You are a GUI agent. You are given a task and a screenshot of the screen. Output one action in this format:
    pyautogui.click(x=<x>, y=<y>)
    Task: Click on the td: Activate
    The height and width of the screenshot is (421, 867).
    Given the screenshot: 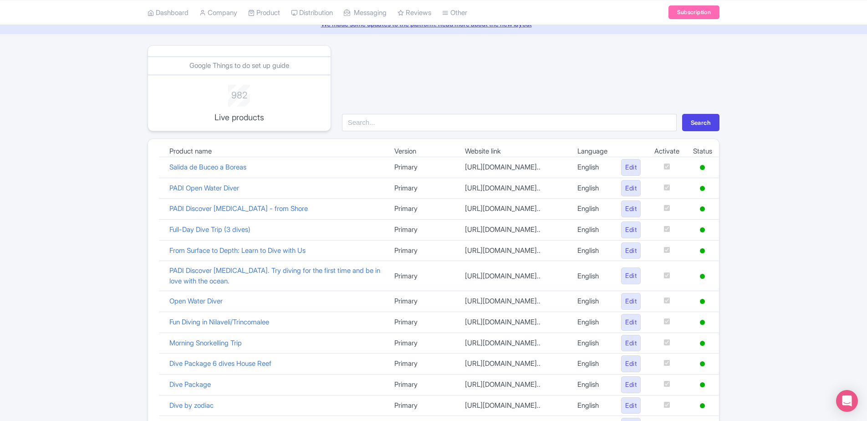 What is the action you would take?
    pyautogui.click(x=667, y=152)
    